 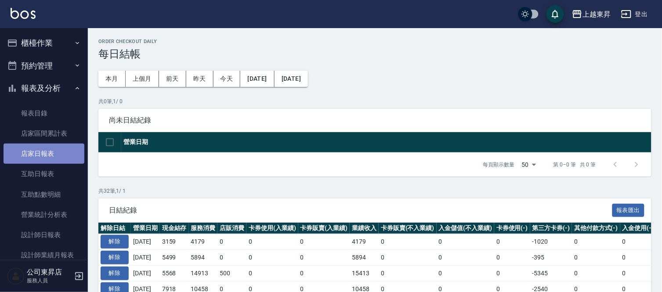 What do you see at coordinates (324, 228) in the screenshot?
I see `th: 卡券販賣(入業績)` at bounding box center [324, 228].